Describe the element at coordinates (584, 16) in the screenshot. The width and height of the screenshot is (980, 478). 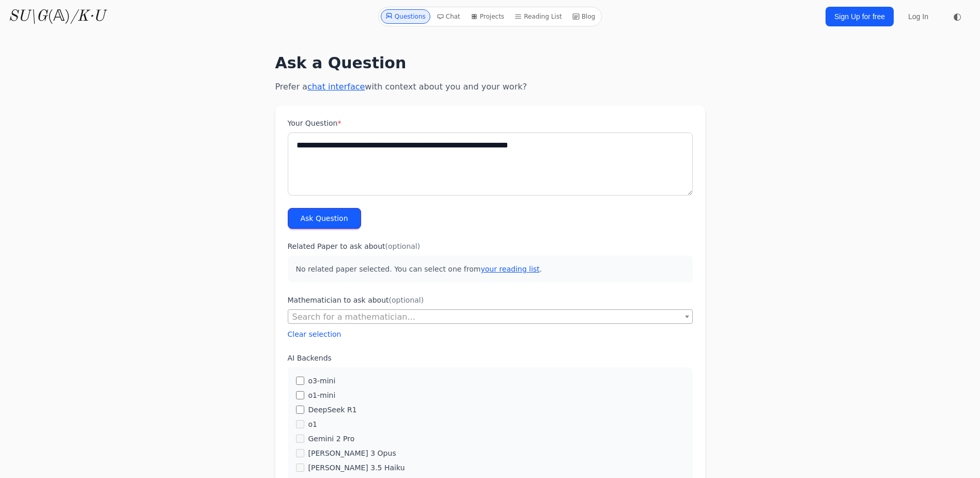
I see `a: Blog` at that location.